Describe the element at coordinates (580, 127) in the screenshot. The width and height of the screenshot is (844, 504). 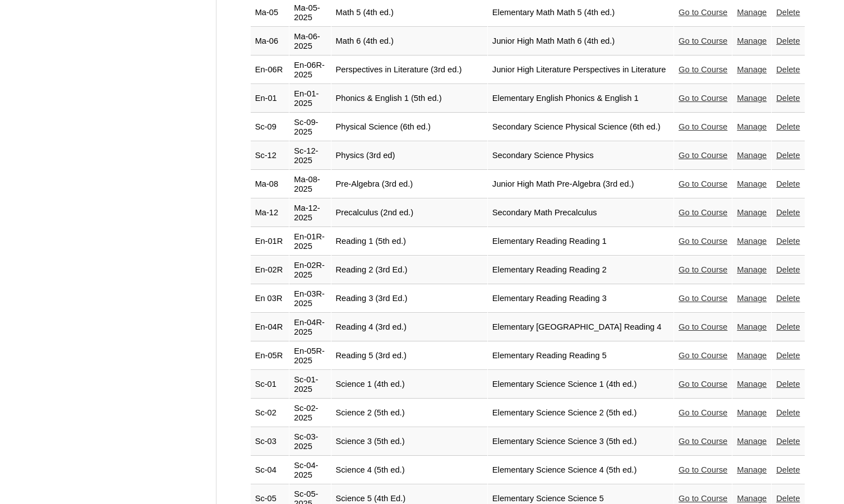
I see `td: Secondary Science Physical Science (6th ed.)` at that location.